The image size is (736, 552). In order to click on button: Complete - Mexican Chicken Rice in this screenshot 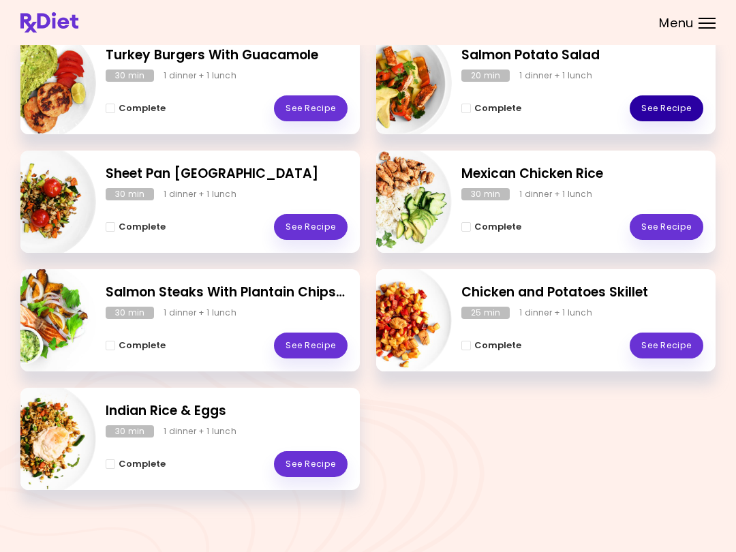, I will do `click(491, 227)`.